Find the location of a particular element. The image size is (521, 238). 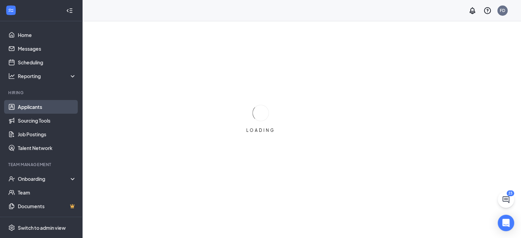

svg: Settings is located at coordinates (12, 228).